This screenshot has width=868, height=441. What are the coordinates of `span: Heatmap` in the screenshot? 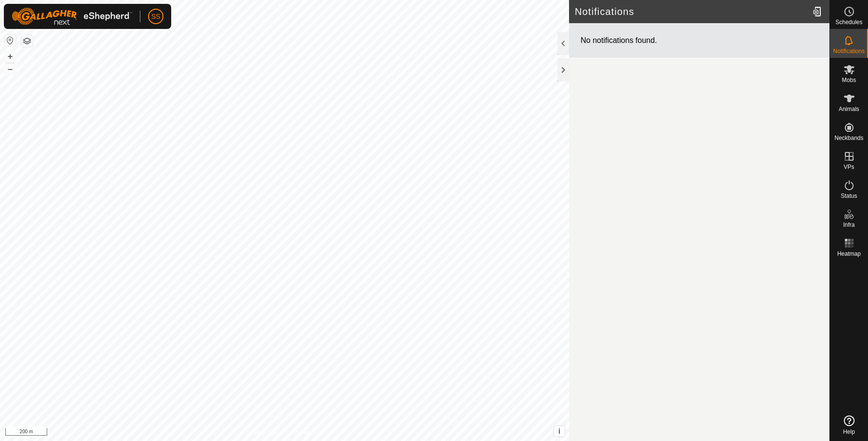 It's located at (848, 253).